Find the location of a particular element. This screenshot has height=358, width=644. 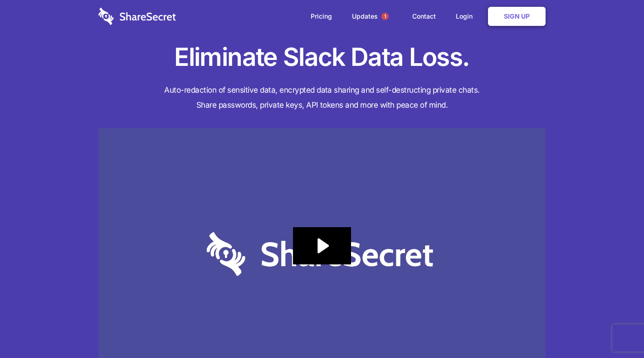

h1: Eliminate Slack Data Loss. is located at coordinates (322, 57).